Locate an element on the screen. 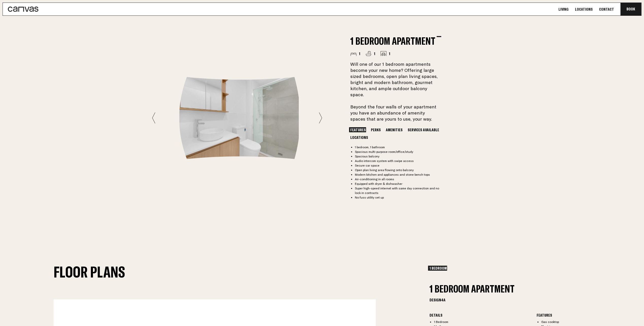  li: Modern kitchen and appliances and stone bench tops is located at coordinates (398, 175).